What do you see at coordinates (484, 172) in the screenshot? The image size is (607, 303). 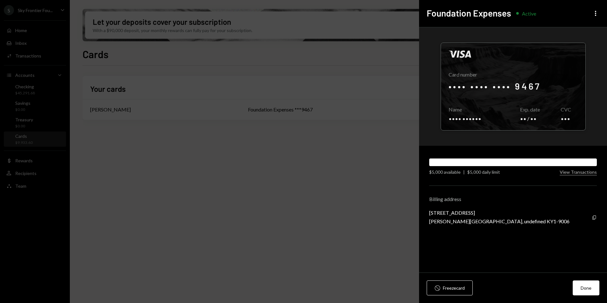 I see `div: $5,000 daily limit` at bounding box center [484, 172].